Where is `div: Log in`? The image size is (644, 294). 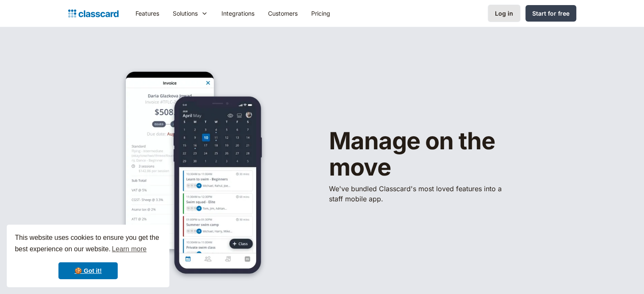
div: Log in is located at coordinates (504, 13).